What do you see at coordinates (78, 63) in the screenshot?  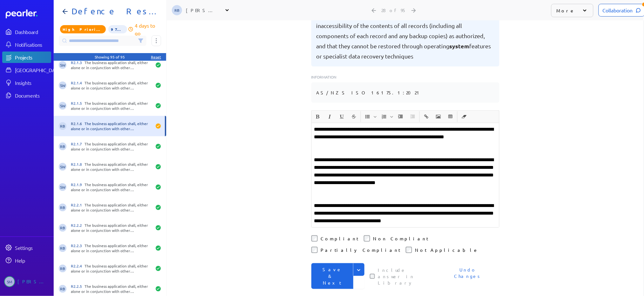 I see `span: R2.1.3` at bounding box center [78, 63].